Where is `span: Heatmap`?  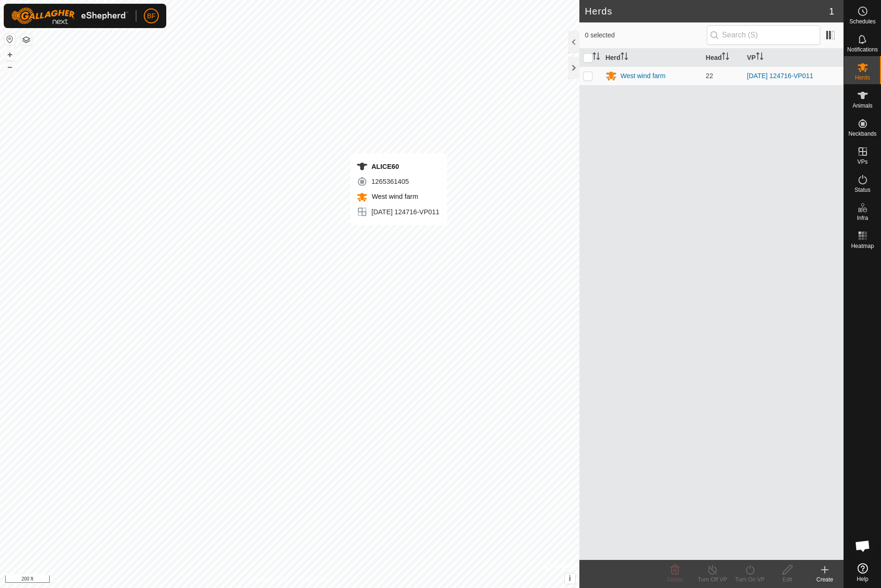
span: Heatmap is located at coordinates (862, 246).